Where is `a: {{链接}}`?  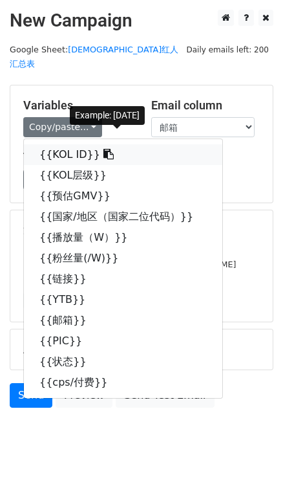
a: {{链接}} is located at coordinates (123, 279).